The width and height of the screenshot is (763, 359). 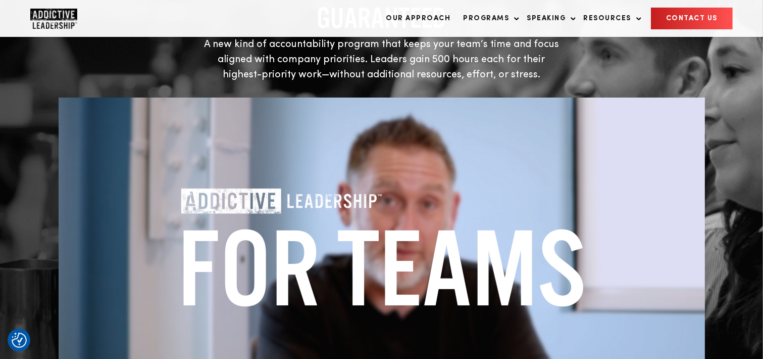 What do you see at coordinates (610, 18) in the screenshot?
I see `a: Resources` at bounding box center [610, 18].